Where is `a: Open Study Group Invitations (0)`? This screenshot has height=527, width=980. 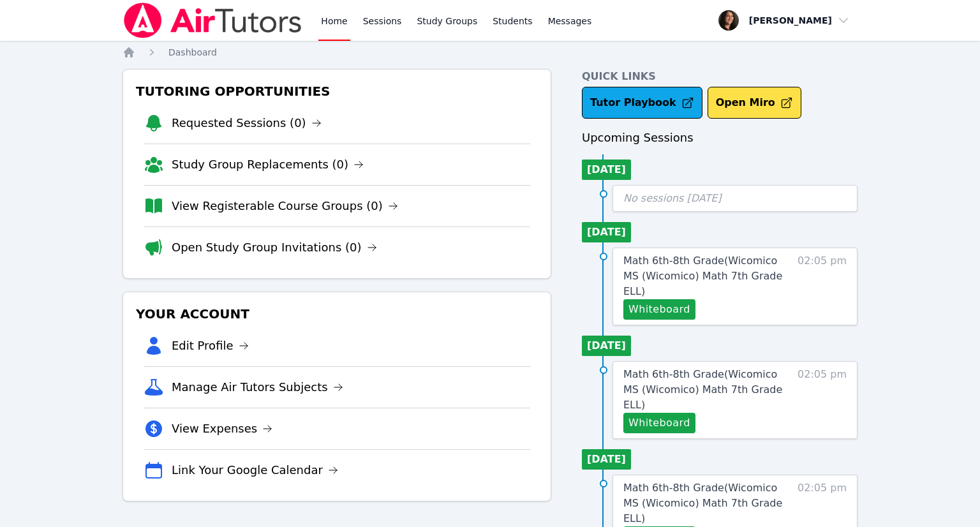
a: Open Study Group Invitations (0) is located at coordinates (275, 247).